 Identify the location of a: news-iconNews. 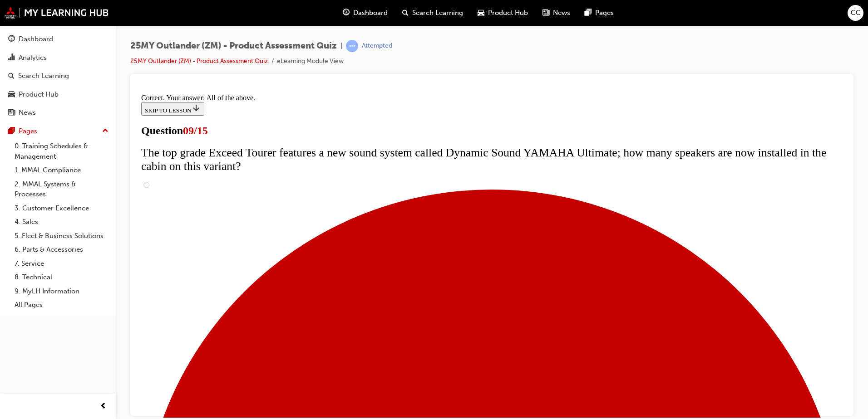
(556, 13).